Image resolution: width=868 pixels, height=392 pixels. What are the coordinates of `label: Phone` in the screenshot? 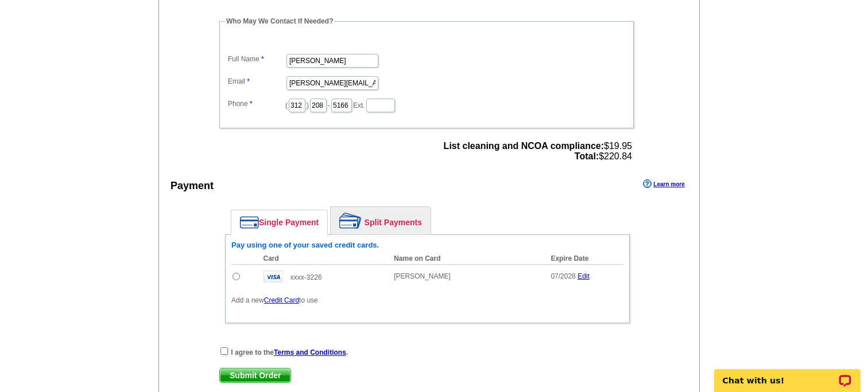 It's located at (257, 104).